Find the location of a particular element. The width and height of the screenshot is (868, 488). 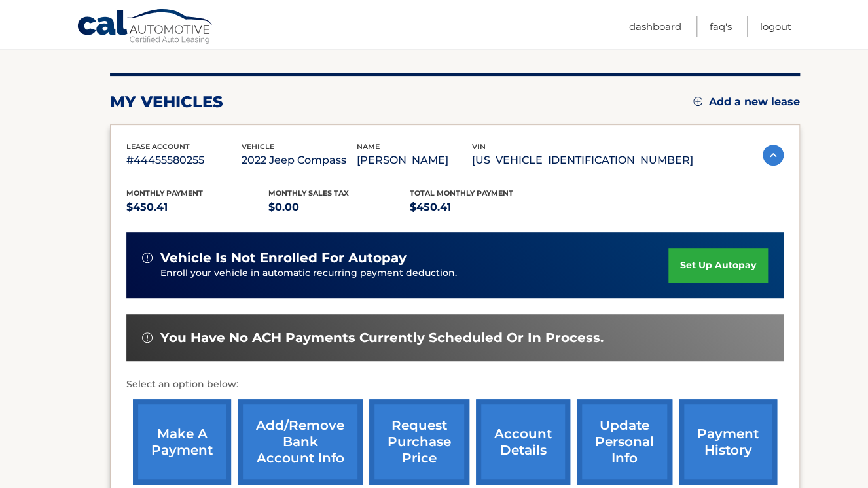

p: Select an option below: is located at coordinates (454, 385).